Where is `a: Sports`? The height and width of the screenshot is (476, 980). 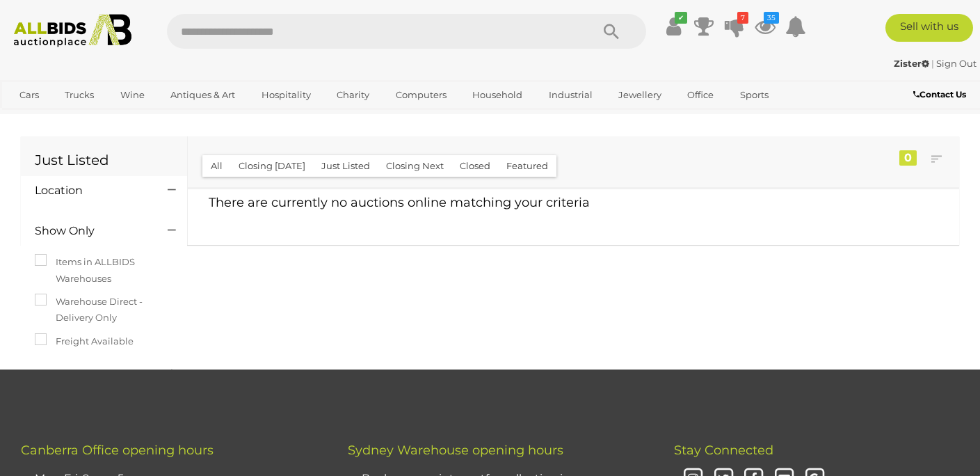 a: Sports is located at coordinates (754, 94).